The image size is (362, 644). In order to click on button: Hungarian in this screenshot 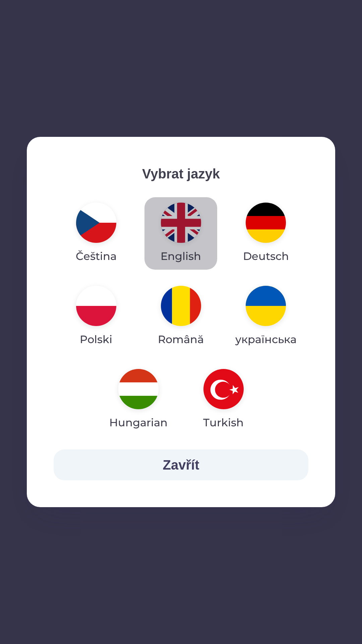, I will do `click(139, 400)`.